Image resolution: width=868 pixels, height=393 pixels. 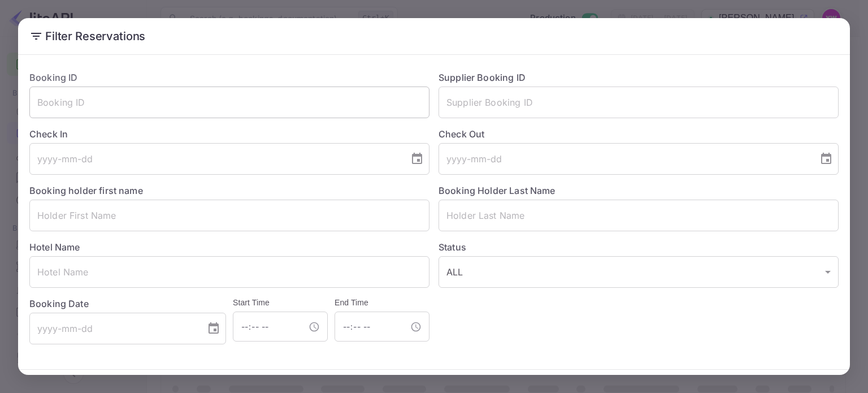 I want to click on h6: Start Time, so click(x=281, y=303).